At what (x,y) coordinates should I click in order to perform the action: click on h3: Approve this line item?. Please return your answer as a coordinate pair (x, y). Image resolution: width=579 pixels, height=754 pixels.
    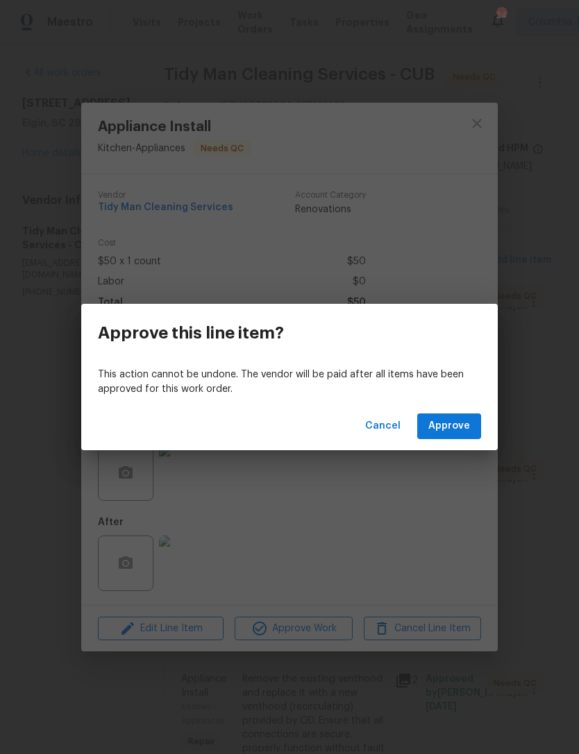
    Looking at the image, I should click on (191, 333).